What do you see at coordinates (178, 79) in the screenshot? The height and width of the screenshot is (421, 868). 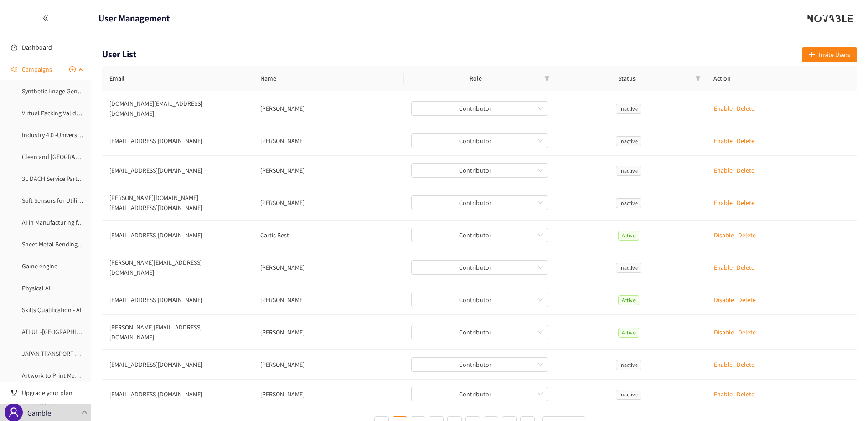 I see `th: Email` at bounding box center [178, 79].